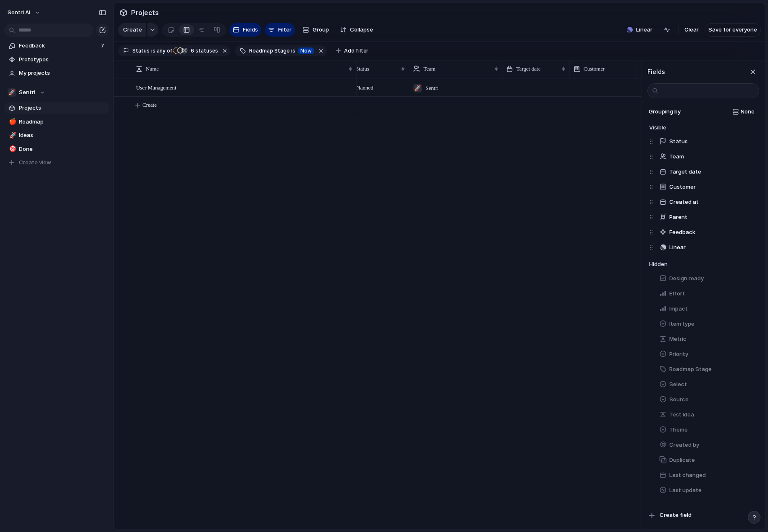 The image size is (768, 532). I want to click on button: Last update, so click(708, 490).